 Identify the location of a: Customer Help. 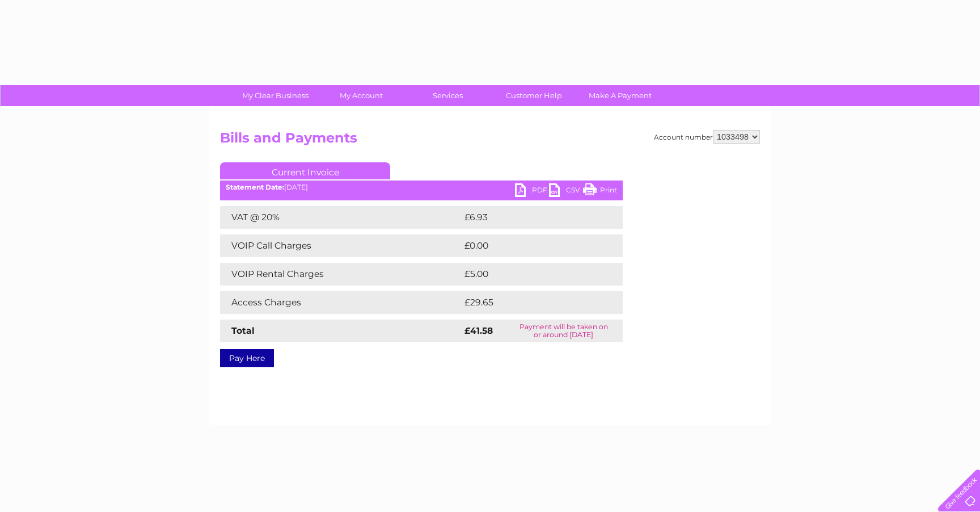
(534, 95).